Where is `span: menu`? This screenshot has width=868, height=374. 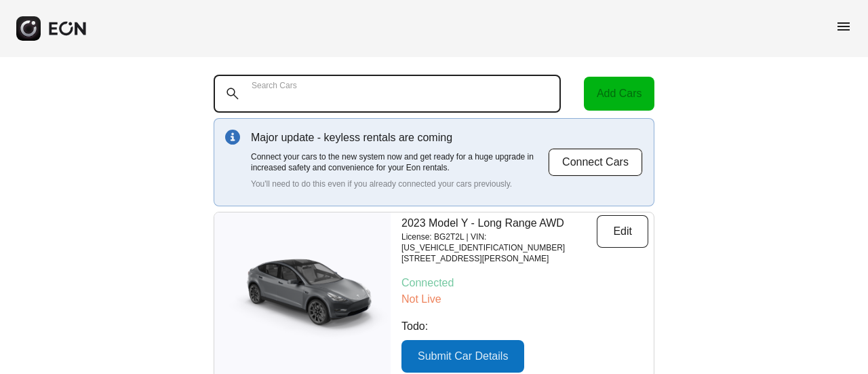 span: menu is located at coordinates (843, 26).